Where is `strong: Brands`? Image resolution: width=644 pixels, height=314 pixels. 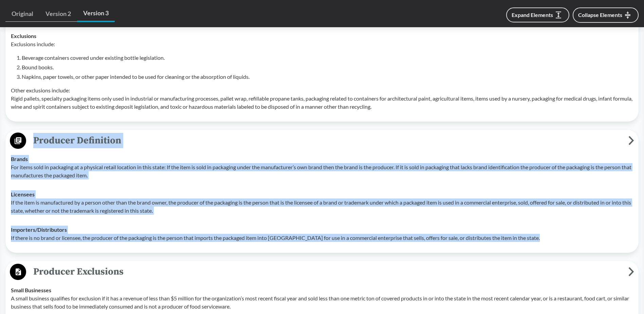 strong: Brands is located at coordinates (20, 159).